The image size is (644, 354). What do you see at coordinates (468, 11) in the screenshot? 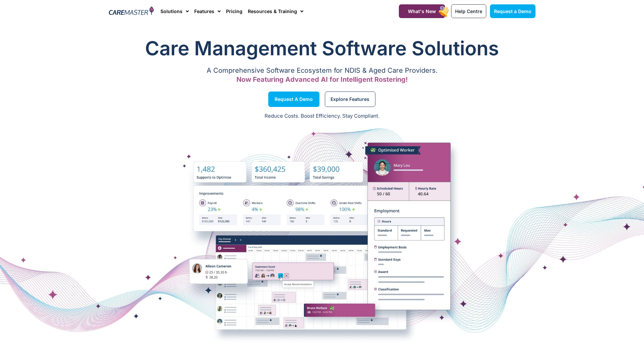
I see `span: Help Centre` at bounding box center [468, 11].